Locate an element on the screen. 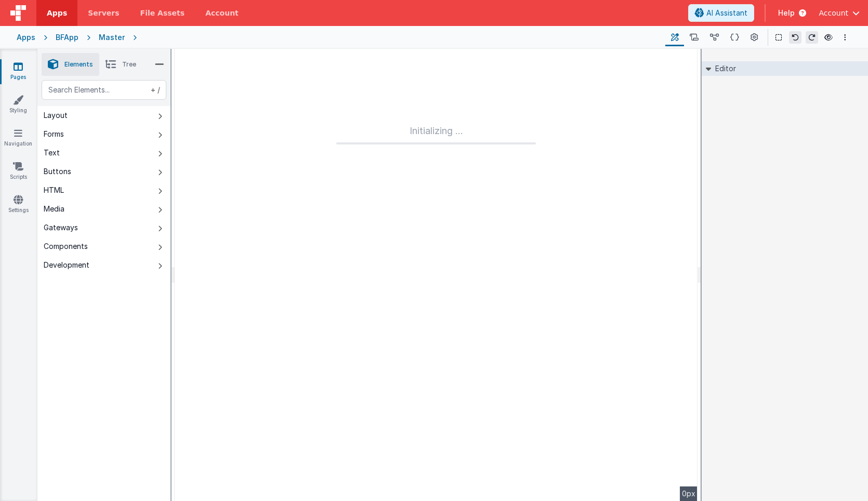  span: Help is located at coordinates (786, 13).